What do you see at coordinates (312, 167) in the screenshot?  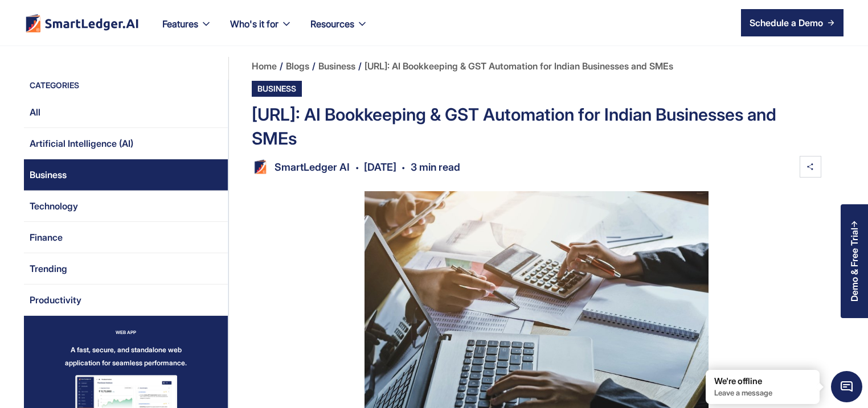 I see `div: SmartLedger AI` at bounding box center [312, 167].